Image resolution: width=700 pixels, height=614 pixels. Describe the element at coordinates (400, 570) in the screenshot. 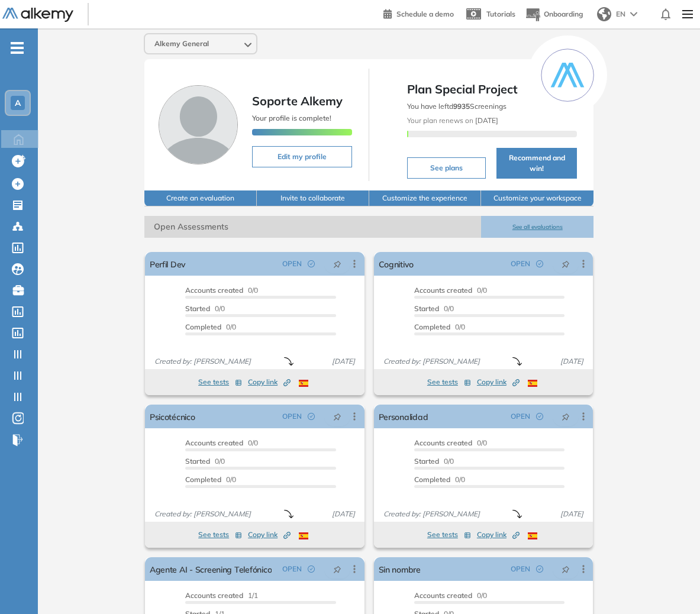

I see `a: Sin nombre` at that location.